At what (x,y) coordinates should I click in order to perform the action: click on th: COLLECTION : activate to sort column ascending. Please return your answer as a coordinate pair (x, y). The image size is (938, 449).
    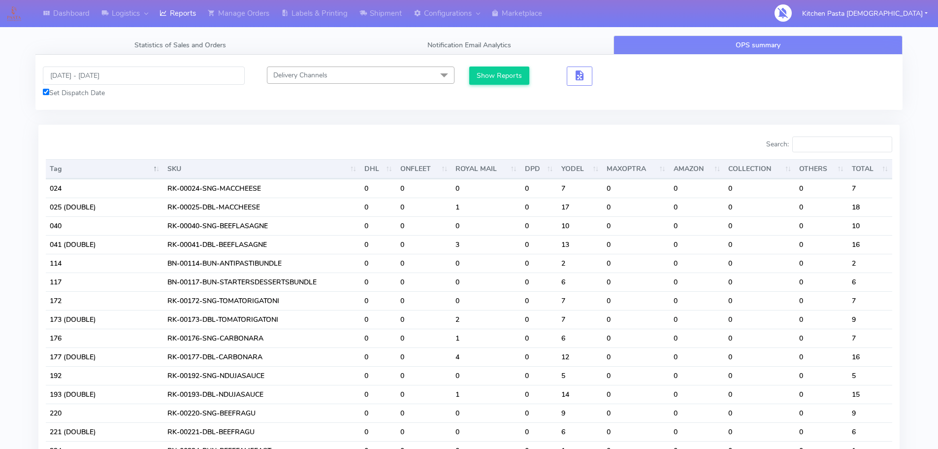
    Looking at the image, I should click on (760, 169).